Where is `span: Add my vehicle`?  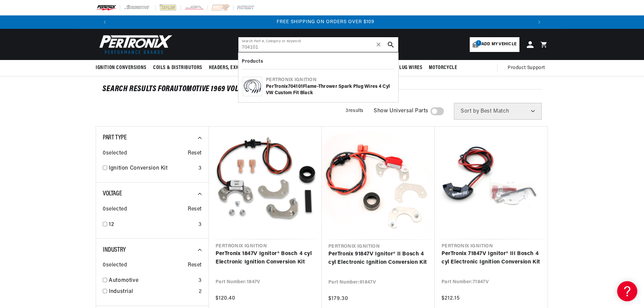 span: Add my vehicle is located at coordinates (499, 44).